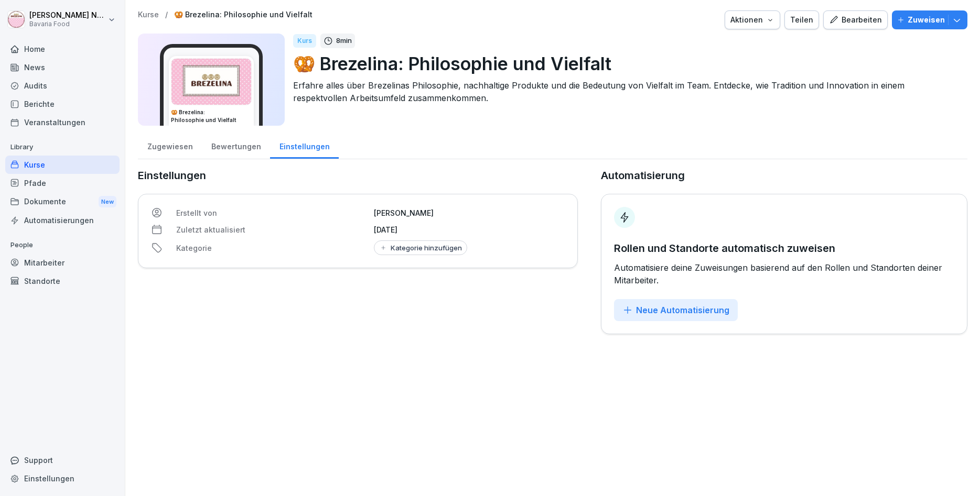 The width and height of the screenshot is (980, 496). Describe the element at coordinates (62, 201) in the screenshot. I see `div: Dokumente` at that location.